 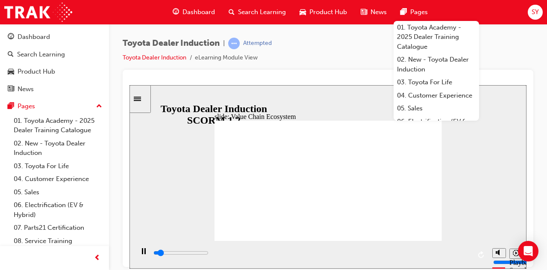 I want to click on button: Replay (Ctrl+Alt+R), so click(x=352, y=170).